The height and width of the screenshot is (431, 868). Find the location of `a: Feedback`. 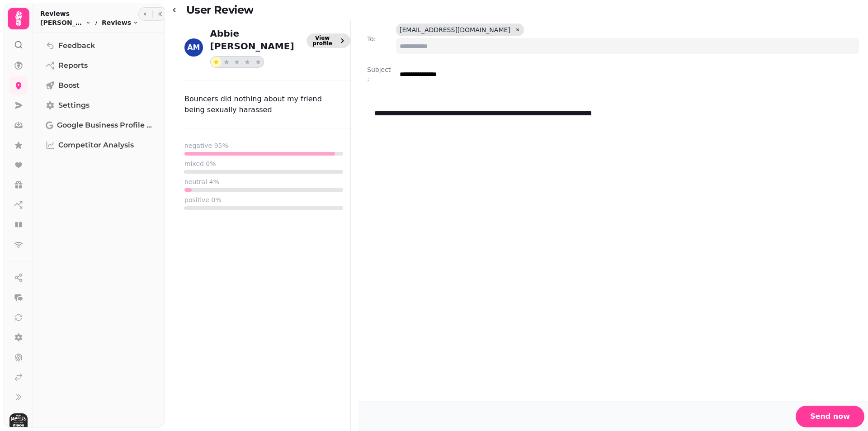

a: Feedback is located at coordinates (98, 45).